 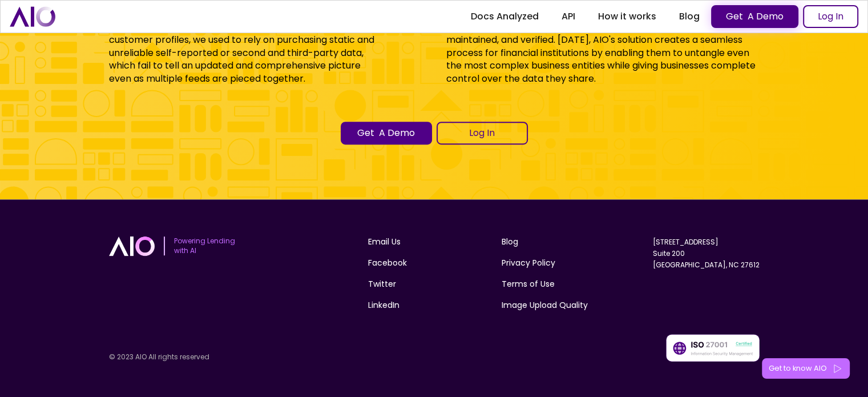 What do you see at coordinates (627, 17) in the screenshot?
I see `a: How it works` at bounding box center [627, 17].